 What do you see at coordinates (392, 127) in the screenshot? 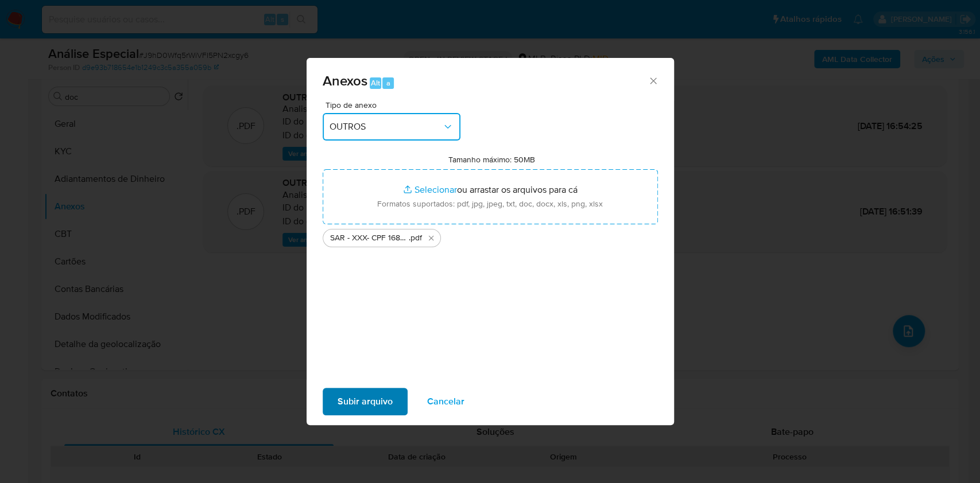
I see `button: OUTROS` at bounding box center [392, 127].